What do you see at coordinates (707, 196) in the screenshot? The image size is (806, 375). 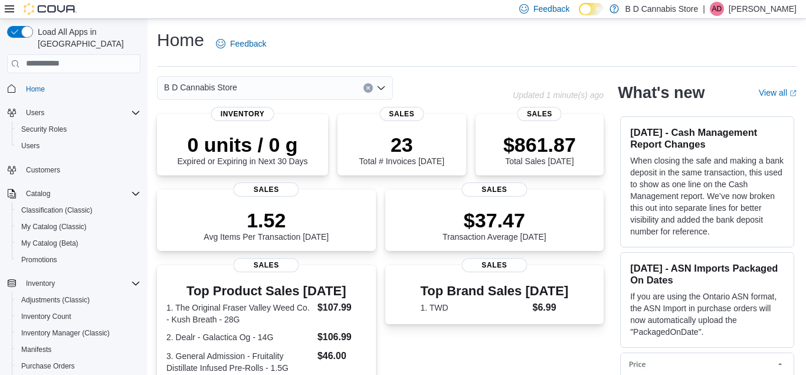 I see `p: When closing the safe and making a bank deposit in the same transaction, this used to show as one...` at bounding box center [707, 196].